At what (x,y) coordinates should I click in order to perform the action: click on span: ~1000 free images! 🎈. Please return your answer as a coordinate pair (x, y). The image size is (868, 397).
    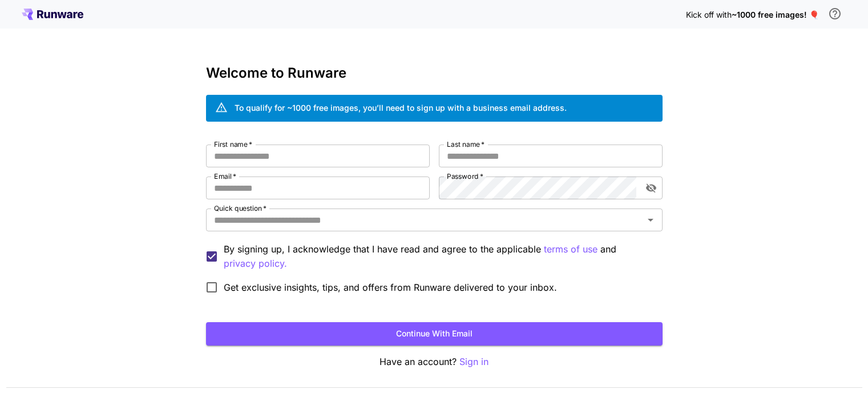
    Looking at the image, I should click on (774, 14).